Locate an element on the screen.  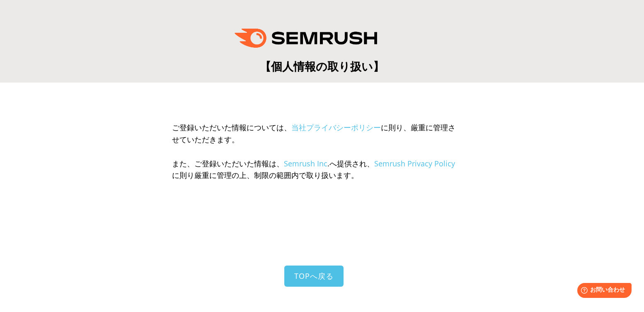
a: Semrush Inc is located at coordinates (305, 163).